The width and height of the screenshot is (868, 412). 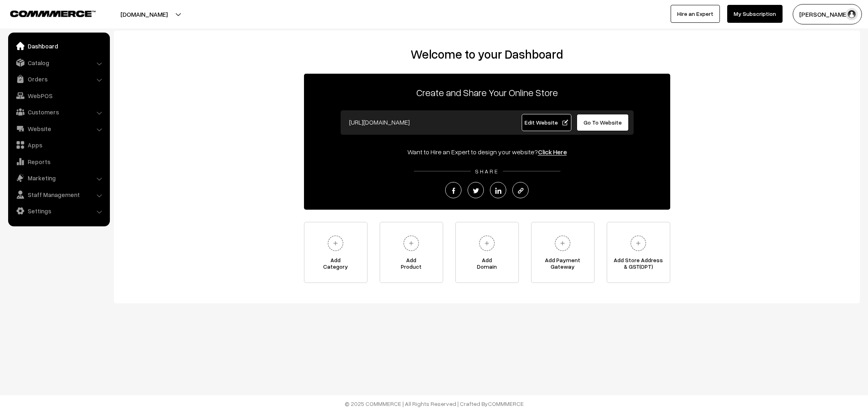 What do you see at coordinates (53, 14) in the screenshot?
I see `img: COMMMERCE` at bounding box center [53, 14].